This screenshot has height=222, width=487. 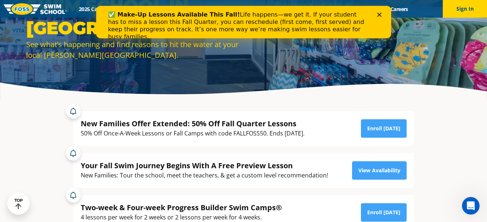 I want to click on a: Careers, so click(x=399, y=9).